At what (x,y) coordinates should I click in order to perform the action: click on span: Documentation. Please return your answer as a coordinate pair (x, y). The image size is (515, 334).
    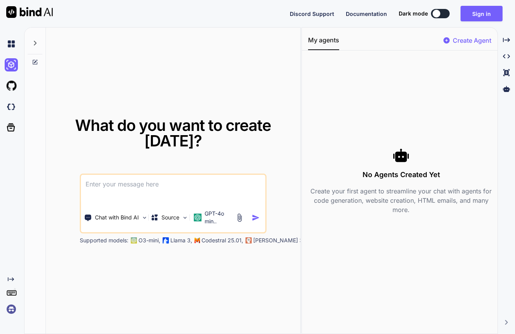
    Looking at the image, I should click on (366, 14).